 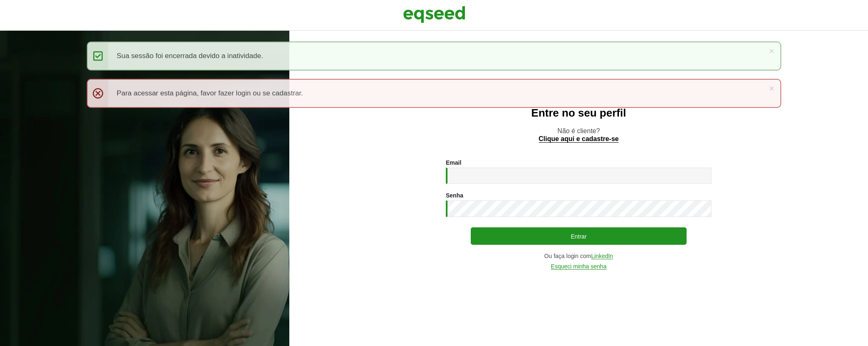 I want to click on div: Sua sessão foi encerrada devido a inatividade., so click(x=434, y=56).